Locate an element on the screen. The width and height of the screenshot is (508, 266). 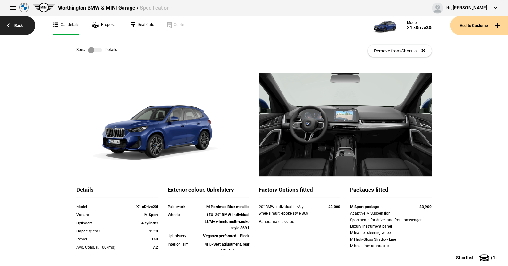
div: Upholstery is located at coordinates (184, 236).